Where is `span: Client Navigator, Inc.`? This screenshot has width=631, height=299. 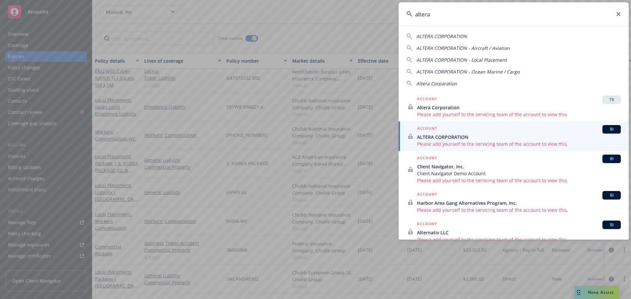 span: Client Navigator, Inc. is located at coordinates (519, 167).